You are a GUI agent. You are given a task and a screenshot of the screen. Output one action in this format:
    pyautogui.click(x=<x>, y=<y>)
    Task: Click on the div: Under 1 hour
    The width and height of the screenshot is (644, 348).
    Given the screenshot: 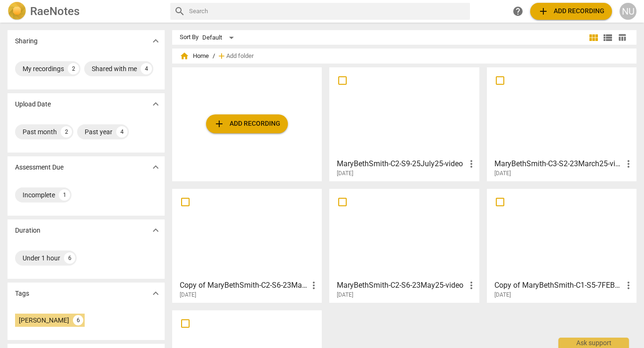 What is the action you would take?
    pyautogui.click(x=42, y=258)
    